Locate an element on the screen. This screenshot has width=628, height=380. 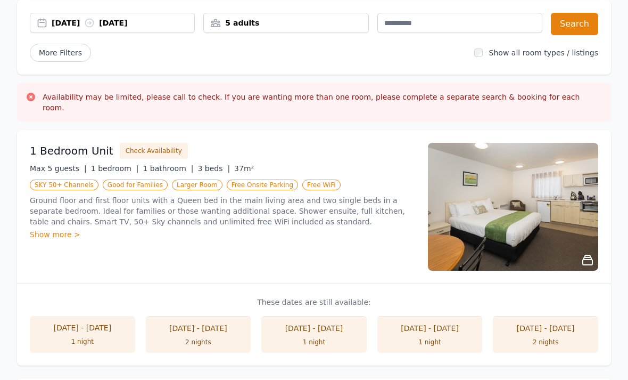
span: Good for Families is located at coordinates (135, 185).